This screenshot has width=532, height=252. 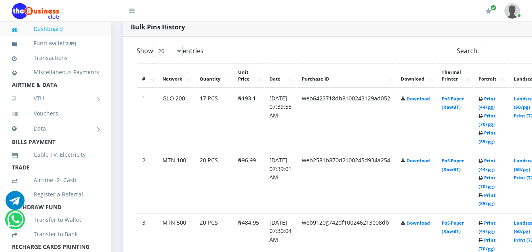 What do you see at coordinates (491, 76) in the screenshot?
I see `th: Portrait: activate to sort column ascending` at bounding box center [491, 76].